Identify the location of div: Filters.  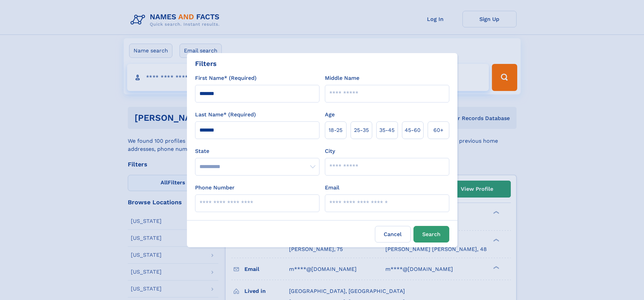
(206, 64).